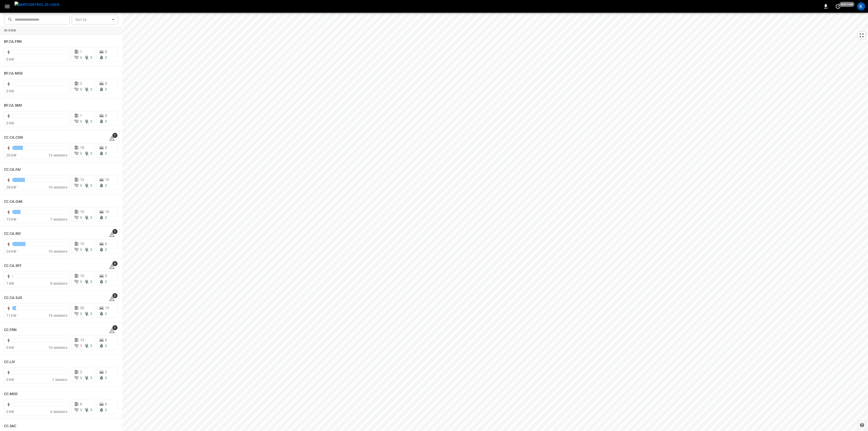  Describe the element at coordinates (11, 283) in the screenshot. I see `span: 1 kW` at that location.